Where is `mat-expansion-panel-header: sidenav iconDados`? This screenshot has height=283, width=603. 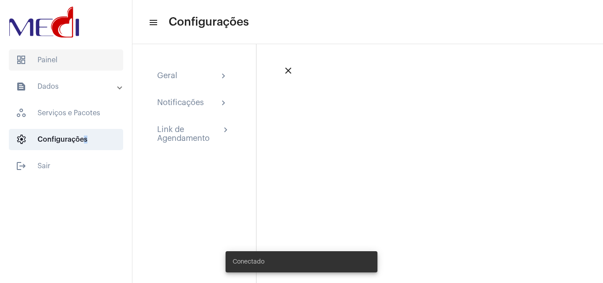
mat-expansion-panel-header: sidenav iconDados is located at coordinates (68, 86).